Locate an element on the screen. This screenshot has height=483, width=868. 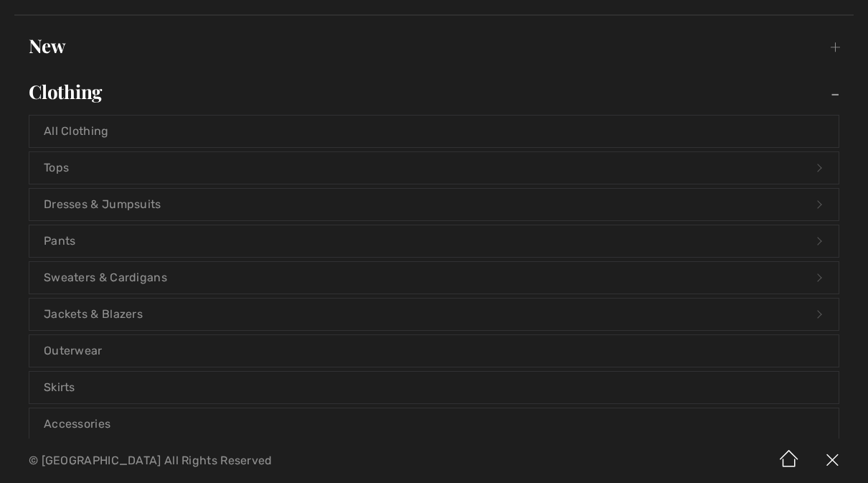
a: New is located at coordinates (434, 46).